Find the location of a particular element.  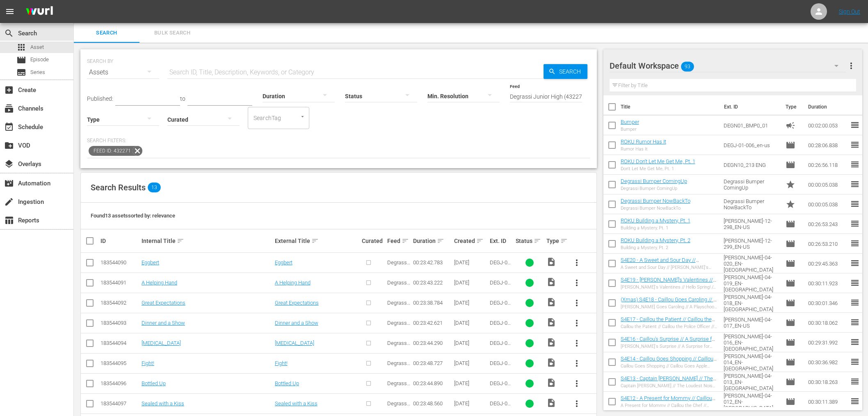

div: Don't Let Me Get Me, Pt. 1 is located at coordinates (658, 169).